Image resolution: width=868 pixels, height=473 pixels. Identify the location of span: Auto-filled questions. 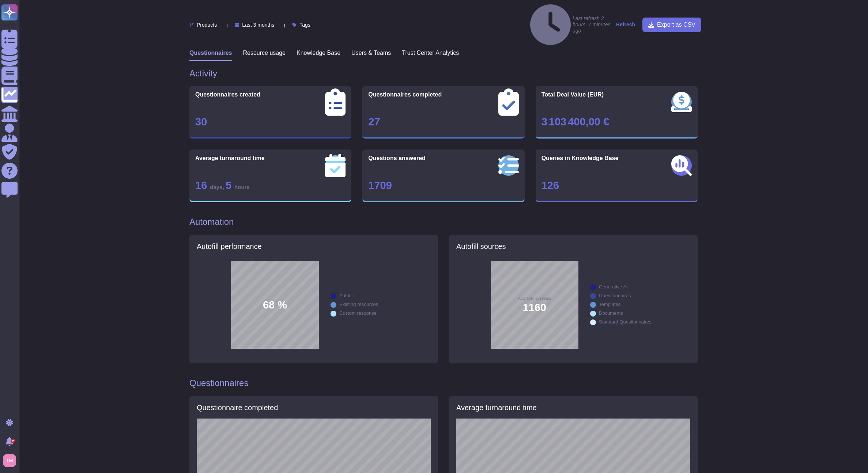
(534, 298).